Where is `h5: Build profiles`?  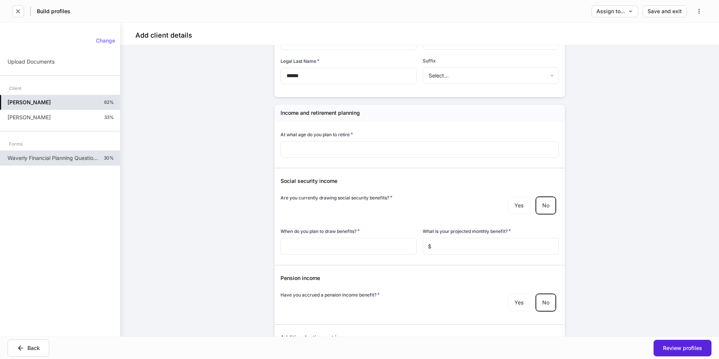
h5: Build profiles is located at coordinates (53, 11).